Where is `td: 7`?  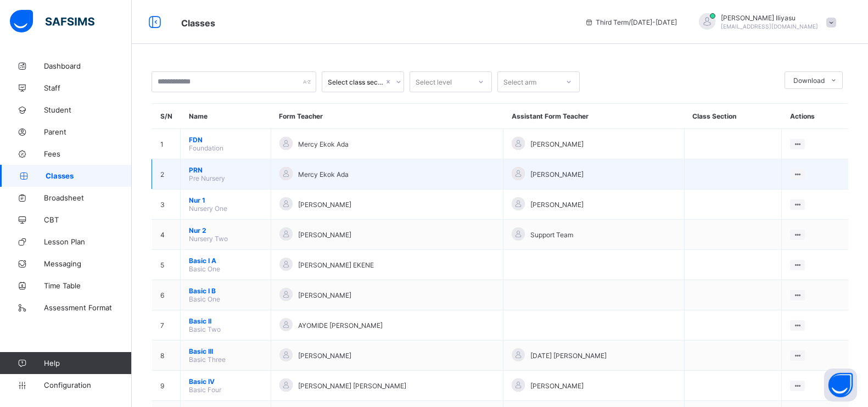 td: 7 is located at coordinates (166, 325).